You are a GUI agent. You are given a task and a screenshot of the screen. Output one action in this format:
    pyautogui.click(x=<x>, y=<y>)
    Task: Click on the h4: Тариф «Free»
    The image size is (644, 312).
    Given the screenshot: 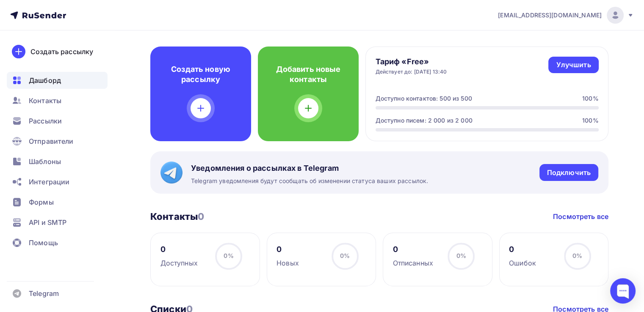 What is the action you would take?
    pyautogui.click(x=411, y=62)
    